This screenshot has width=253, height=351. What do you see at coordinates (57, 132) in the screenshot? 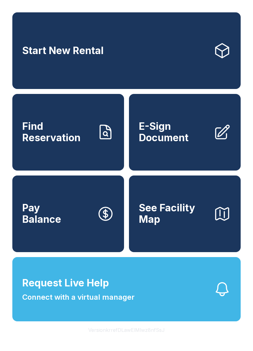
I see `span: Find Reservation` at bounding box center [57, 132].